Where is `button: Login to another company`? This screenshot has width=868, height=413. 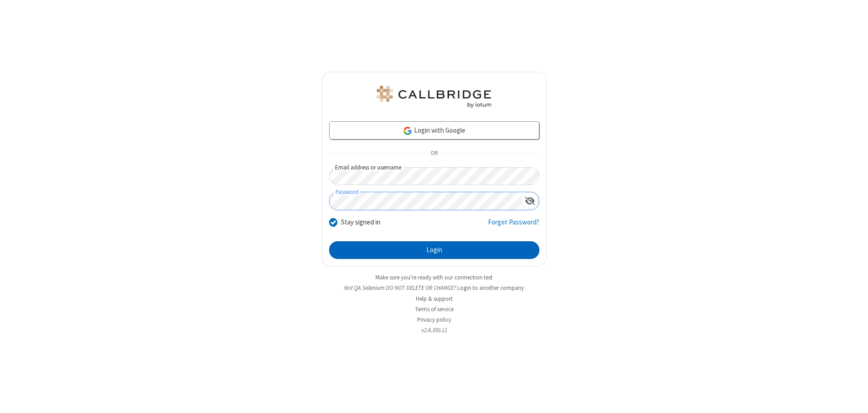
button: Login to another company is located at coordinates (490, 287).